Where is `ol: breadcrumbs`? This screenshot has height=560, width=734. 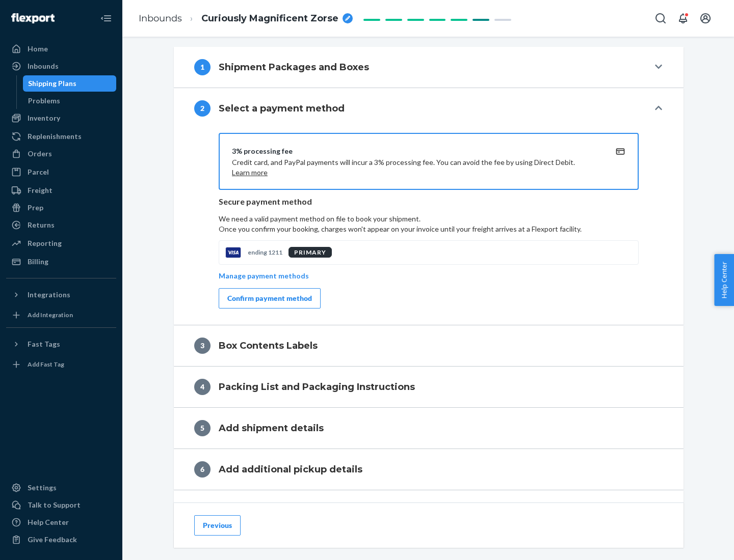
ol: breadcrumbs is located at coordinates (246, 19).